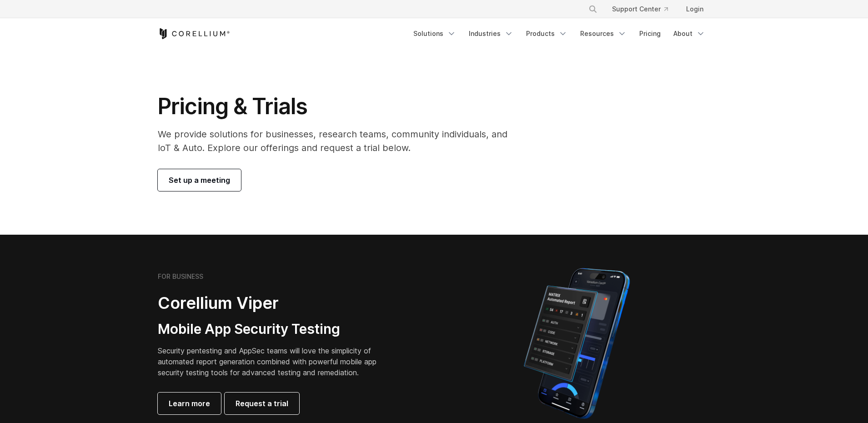 The height and width of the screenshot is (423, 868). I want to click on a: Set up a meeting, so click(199, 180).